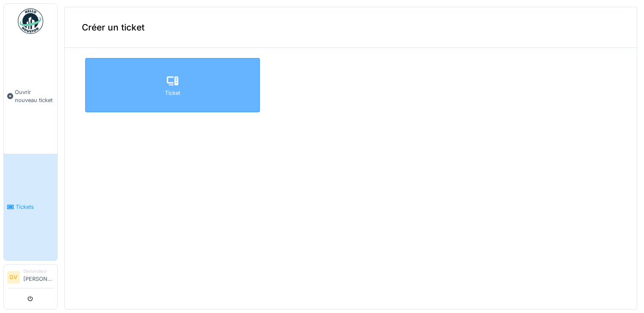  Describe the element at coordinates (34, 96) in the screenshot. I see `span: Ouvrir nouveau ticket` at that location.